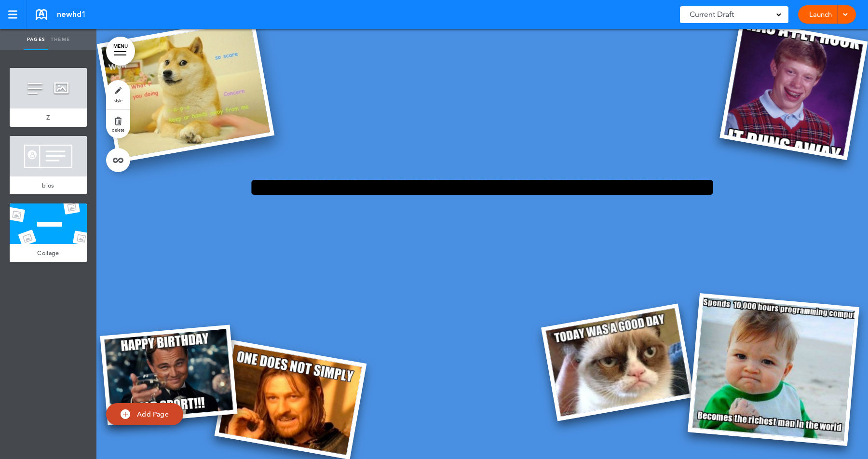 This screenshot has width=868, height=459. I want to click on span: style, so click(118, 101).